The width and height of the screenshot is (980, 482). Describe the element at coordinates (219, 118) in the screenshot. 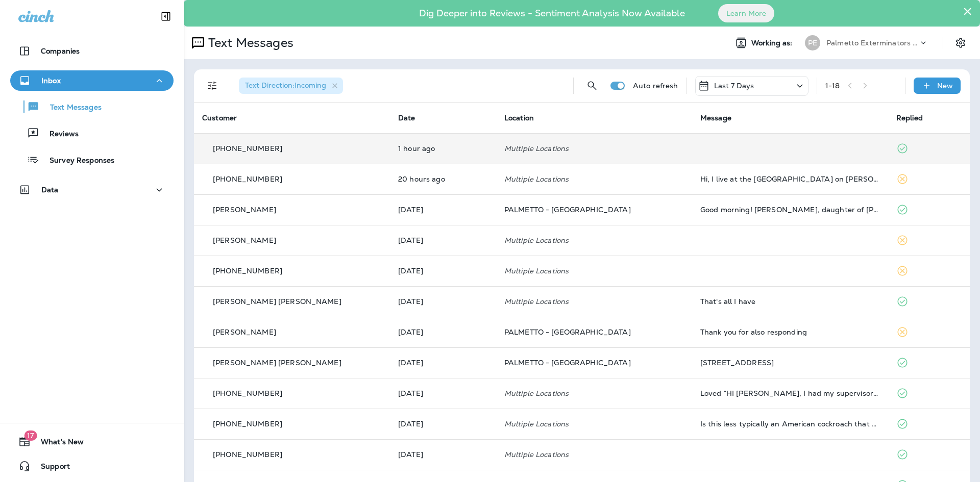

I see `span: Customer` at that location.